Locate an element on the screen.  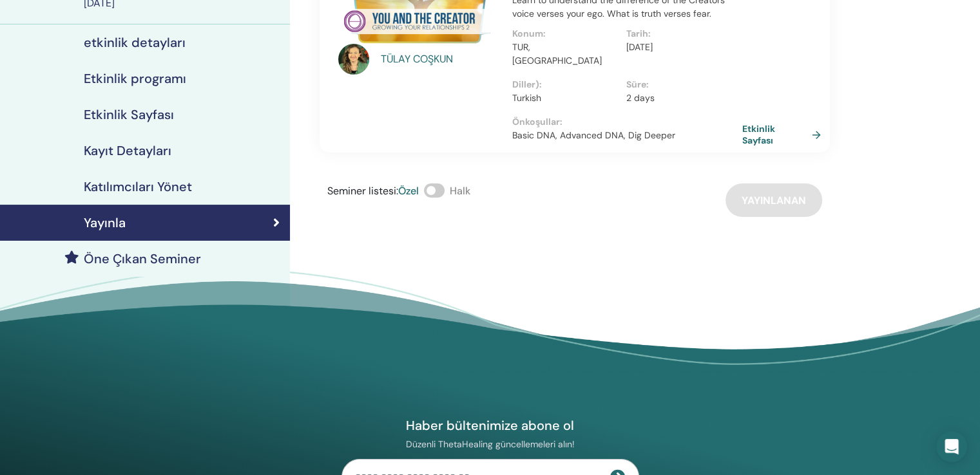
a: Etkinlik Sayfası is located at coordinates (784, 134).